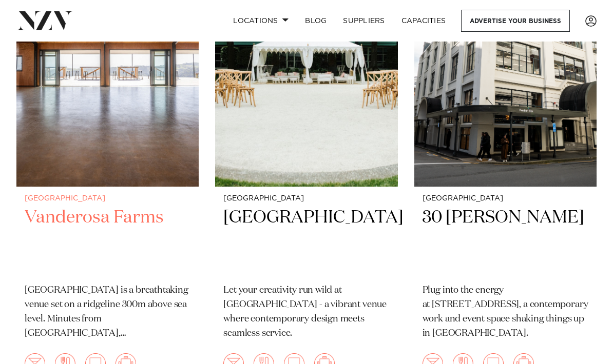 The image size is (613, 364). What do you see at coordinates (315, 21) in the screenshot?
I see `a: BLOG` at bounding box center [315, 21].